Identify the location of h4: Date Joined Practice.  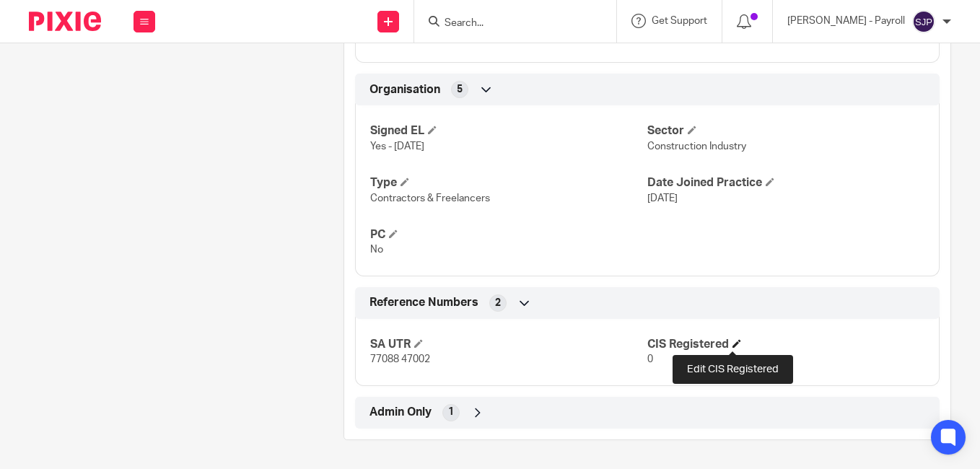
(786, 183).